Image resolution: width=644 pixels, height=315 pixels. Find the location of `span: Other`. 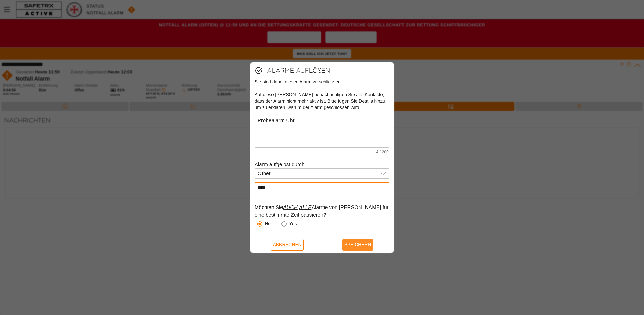

span: Other is located at coordinates (264, 173).